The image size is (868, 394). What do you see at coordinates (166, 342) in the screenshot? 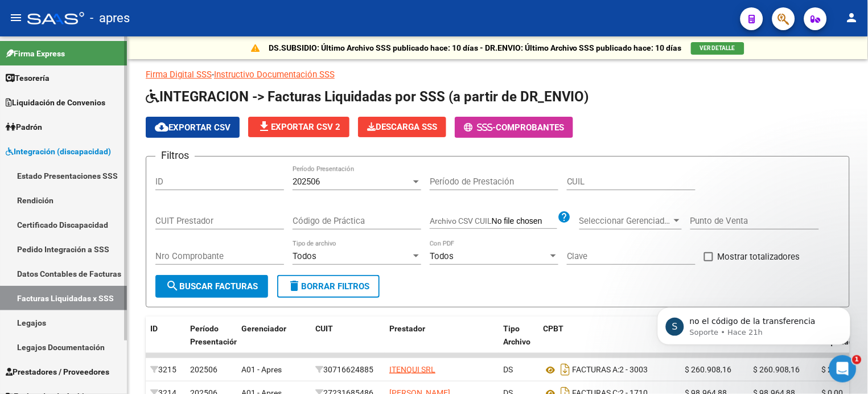
I see `datatable-header-cell: ID` at bounding box center [166, 342].